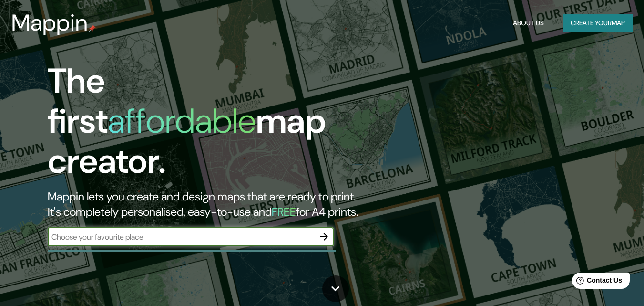  I want to click on h1: The first map creator., so click(209, 125).